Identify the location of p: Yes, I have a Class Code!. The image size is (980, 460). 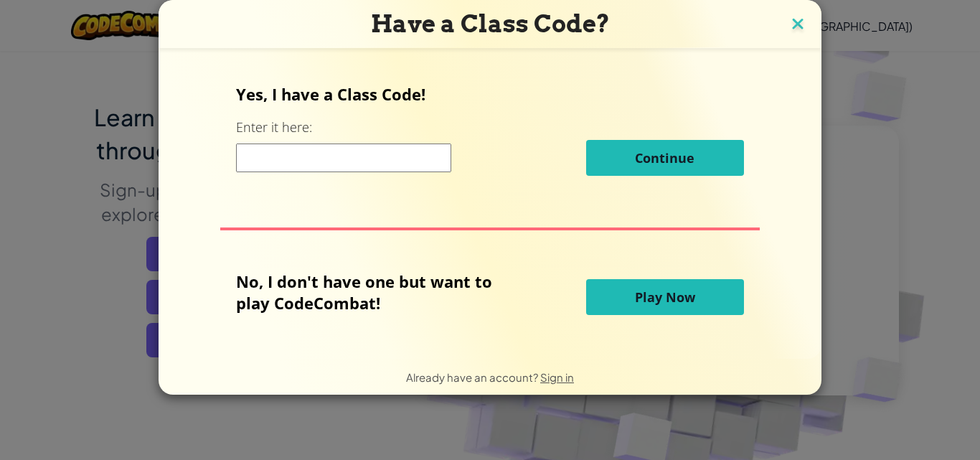
(489, 94).